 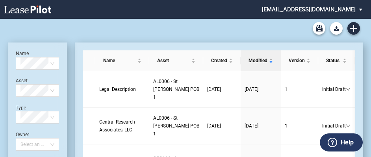 I want to click on span: Status, so click(x=333, y=61).